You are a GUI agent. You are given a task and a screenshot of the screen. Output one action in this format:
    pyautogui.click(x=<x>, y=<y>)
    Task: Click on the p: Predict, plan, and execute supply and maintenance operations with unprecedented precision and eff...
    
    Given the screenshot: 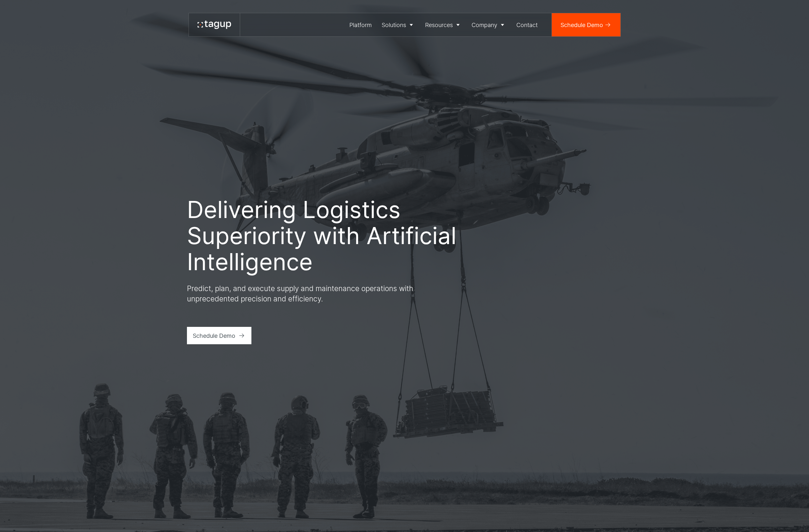 What is the action you would take?
    pyautogui.click(x=303, y=293)
    